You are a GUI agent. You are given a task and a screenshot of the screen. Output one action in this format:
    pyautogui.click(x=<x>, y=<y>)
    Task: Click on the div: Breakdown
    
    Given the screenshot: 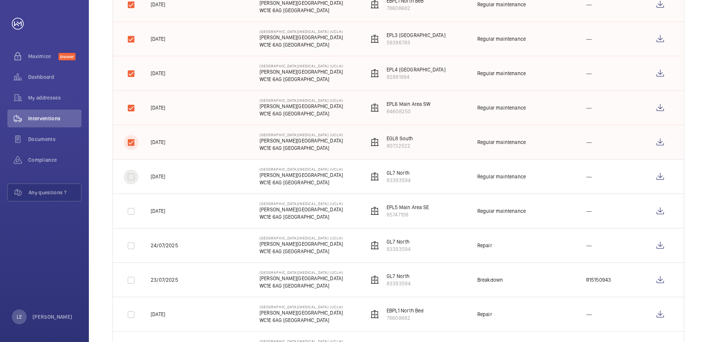 What is the action you would take?
    pyautogui.click(x=490, y=280)
    